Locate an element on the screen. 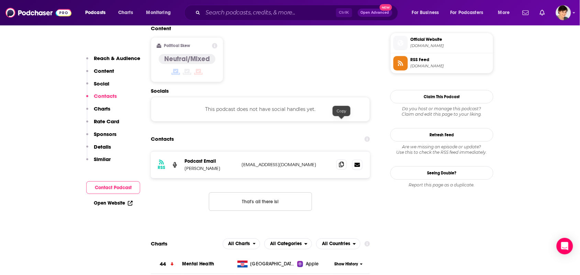 The height and width of the screenshot is (275, 580). a: Seeing Double? is located at coordinates (442, 173).